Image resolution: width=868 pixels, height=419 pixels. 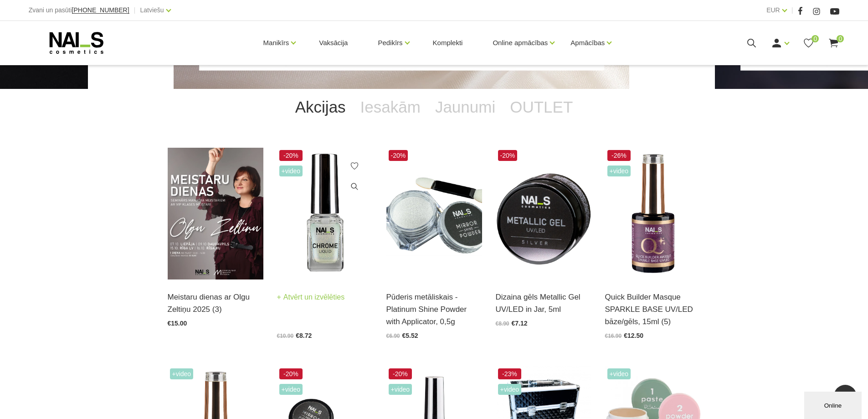 What do you see at coordinates (434, 213) in the screenshot?
I see `a: Augstas kvalitātes, metāliskā spoguļefekta dizaina pūderis lieliskam spīdumam. Šobrīd aktuāls spi...` at bounding box center [434, 213].